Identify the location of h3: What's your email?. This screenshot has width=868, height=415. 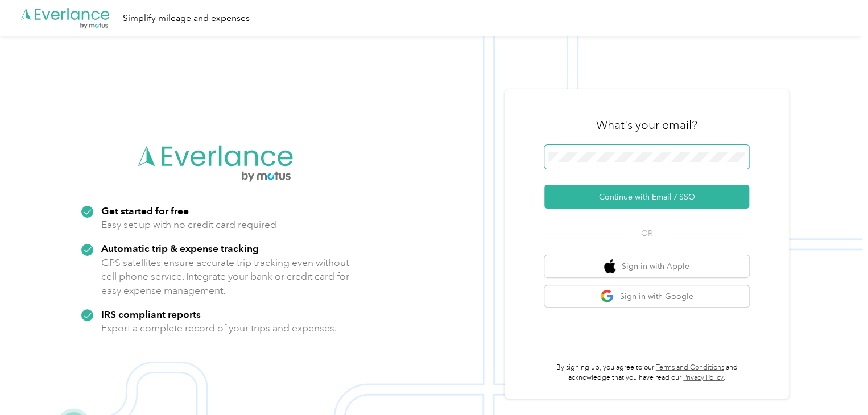
(647, 125).